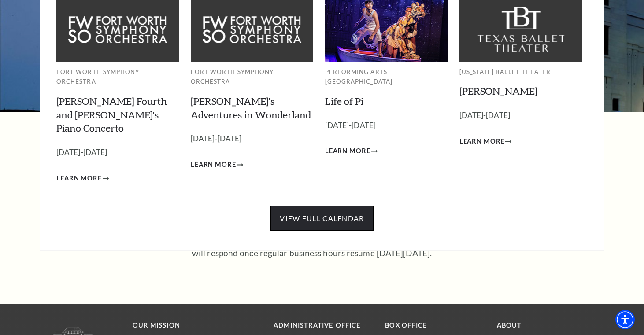  What do you see at coordinates (322, 326) in the screenshot?
I see `p: Administrative Office` at bounding box center [322, 326].